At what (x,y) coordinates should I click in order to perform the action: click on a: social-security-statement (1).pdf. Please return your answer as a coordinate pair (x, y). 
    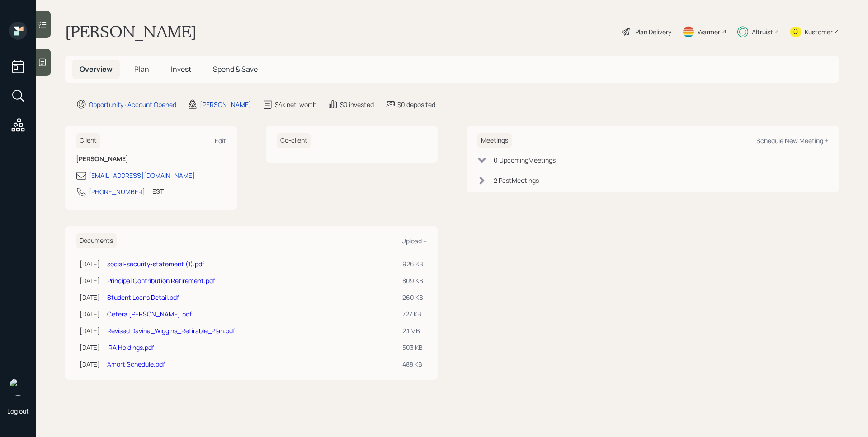
    Looking at the image, I should click on (155, 264).